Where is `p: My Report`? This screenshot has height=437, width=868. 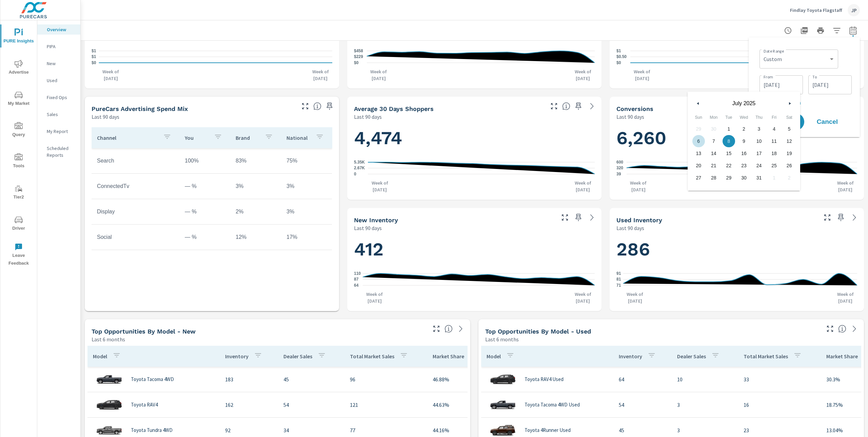 p: My Report is located at coordinates (61, 131).